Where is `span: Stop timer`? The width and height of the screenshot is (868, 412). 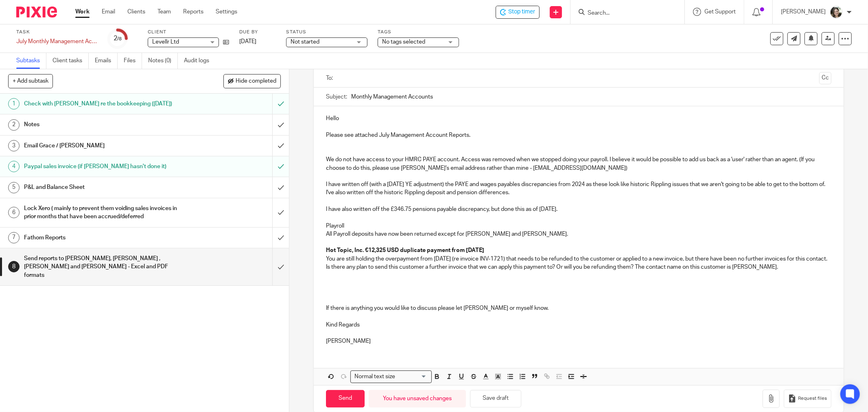
span: Stop timer is located at coordinates (522, 12).